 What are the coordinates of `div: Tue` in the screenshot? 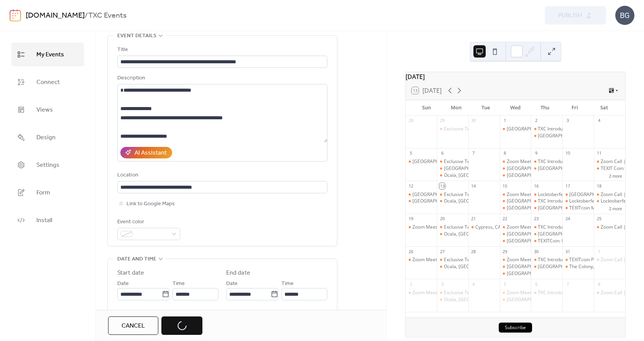 It's located at (485, 108).